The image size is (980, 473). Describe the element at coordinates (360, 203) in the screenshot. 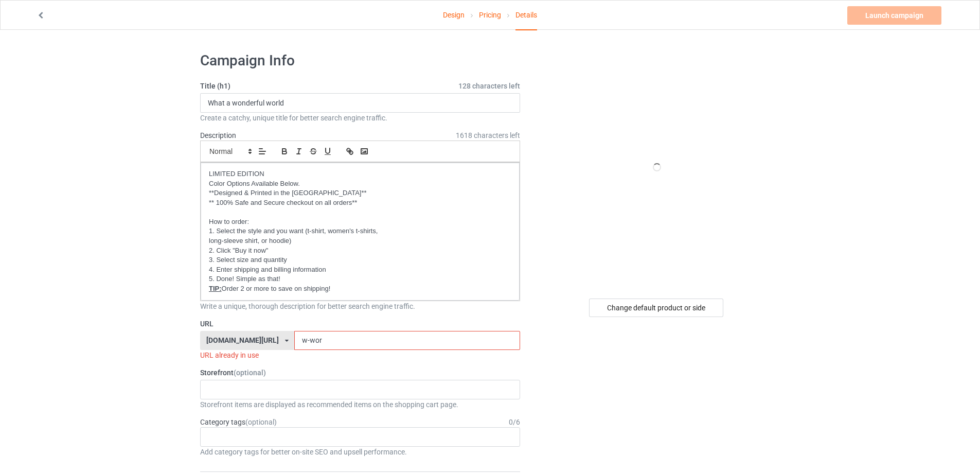

I see `p: ** 100% Safe and Secure checkout on all orders**` at that location.